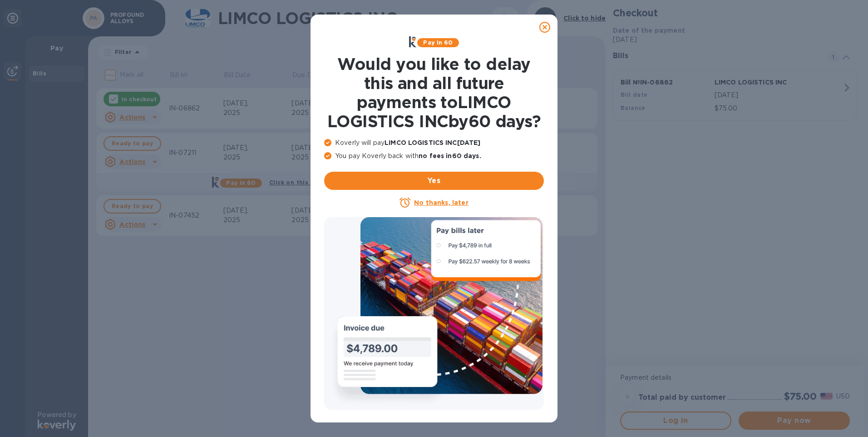  I want to click on button: Yes, so click(434, 181).